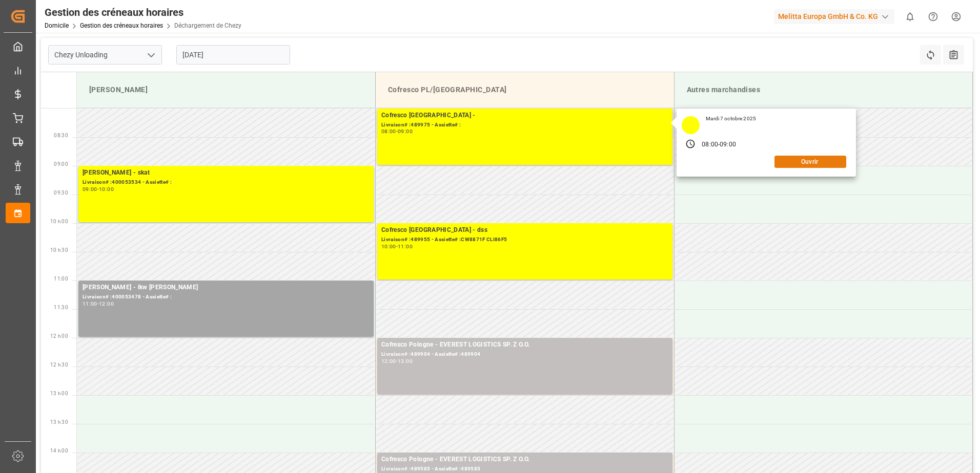 The width and height of the screenshot is (980, 473). Describe the element at coordinates (810, 162) in the screenshot. I see `button: Ouvrir` at that location.